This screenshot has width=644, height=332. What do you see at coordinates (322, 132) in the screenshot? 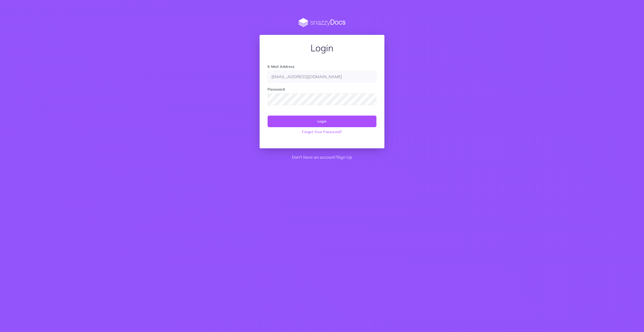
I see `a: Forgot Your Password?` at bounding box center [322, 132].